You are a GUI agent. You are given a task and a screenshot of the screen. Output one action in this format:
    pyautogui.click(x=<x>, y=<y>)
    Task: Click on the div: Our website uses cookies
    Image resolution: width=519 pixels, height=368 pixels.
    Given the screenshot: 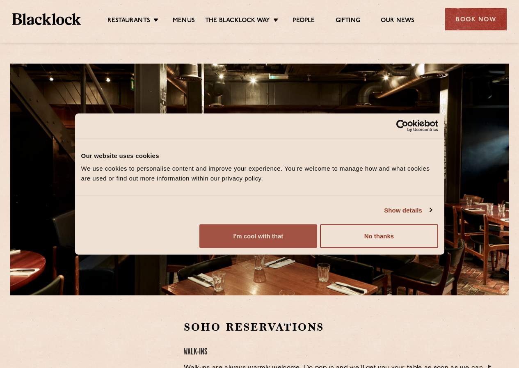 What is the action you would take?
    pyautogui.click(x=260, y=155)
    